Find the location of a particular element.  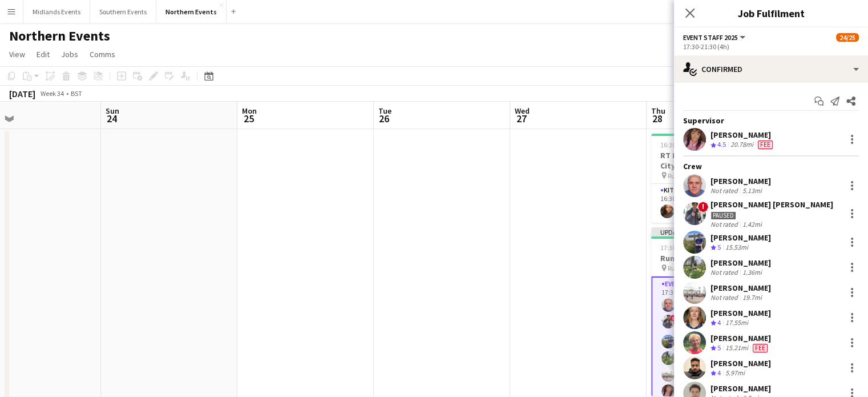

span: 17:30-21:30 (4h) is located at coordinates (683, 248).